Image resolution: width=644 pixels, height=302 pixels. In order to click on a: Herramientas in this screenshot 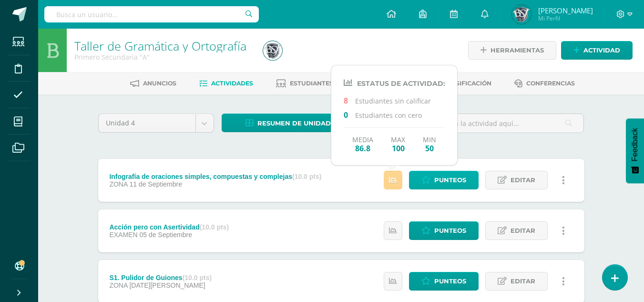, I will do `click(512, 50)`.